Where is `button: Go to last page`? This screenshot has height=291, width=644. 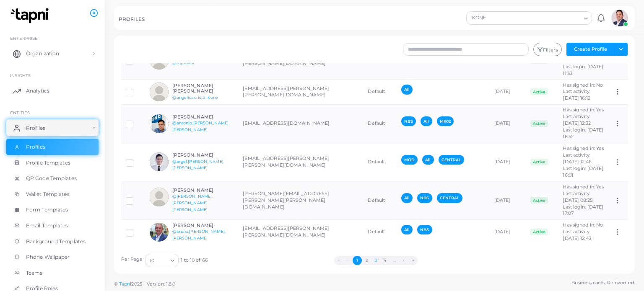 button: Go to last page is located at coordinates (413, 261).